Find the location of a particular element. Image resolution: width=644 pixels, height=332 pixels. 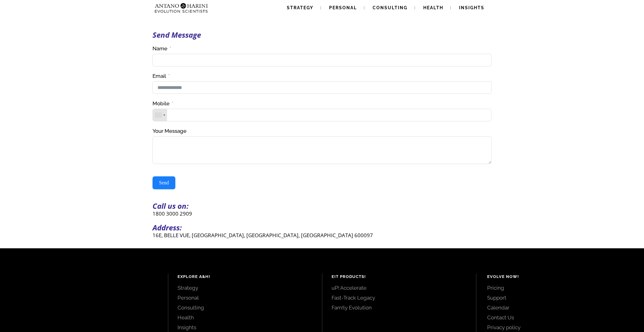

span: Insights is located at coordinates (472, 8).